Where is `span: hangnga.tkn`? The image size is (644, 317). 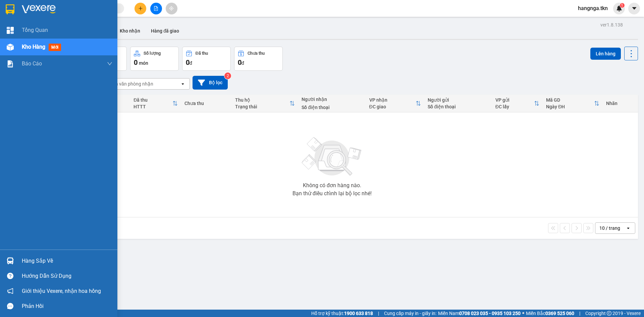 span: hangnga.tkn is located at coordinates (592, 8).